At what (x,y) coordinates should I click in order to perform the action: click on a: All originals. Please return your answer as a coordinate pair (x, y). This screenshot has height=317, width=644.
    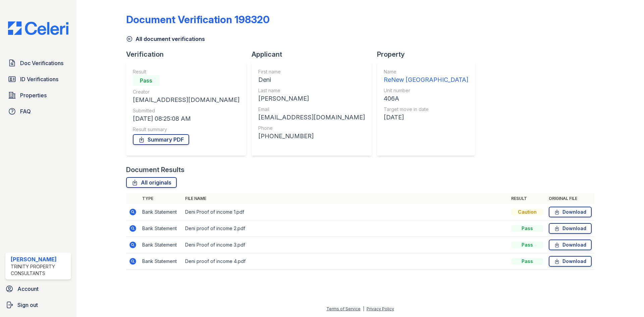
    Looking at the image, I should click on (151, 182).